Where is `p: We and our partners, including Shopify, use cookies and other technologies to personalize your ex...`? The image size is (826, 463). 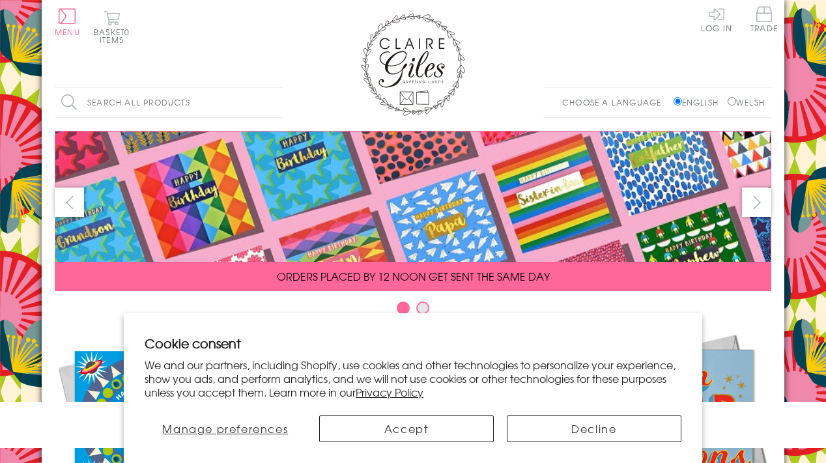
p: We and our partners, including Shopify, use cookies and other technologies to personalize your ex... is located at coordinates (413, 378).